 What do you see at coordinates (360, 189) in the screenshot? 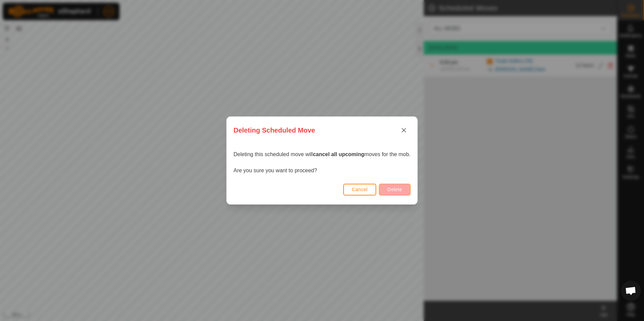
I see `span: Cancel` at bounding box center [360, 189].